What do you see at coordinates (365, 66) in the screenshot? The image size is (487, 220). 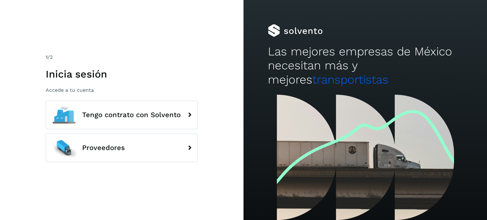 I see `h2: Las mejores empresas de México necesitan más y mejores` at bounding box center [365, 66].